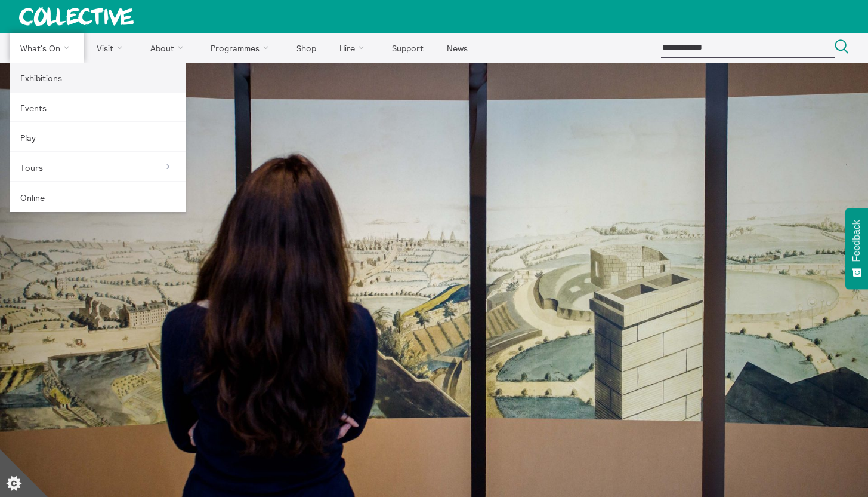 The image size is (868, 497). What do you see at coordinates (97, 107) in the screenshot?
I see `a: Events` at bounding box center [97, 107].